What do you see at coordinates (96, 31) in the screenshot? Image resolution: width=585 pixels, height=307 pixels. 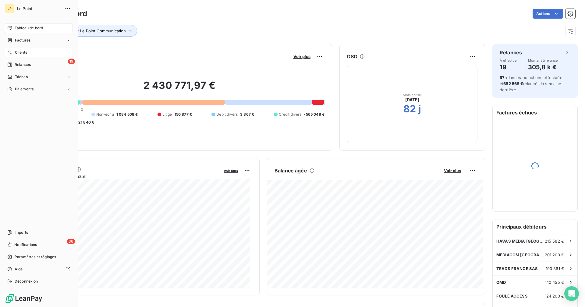 I see `span: Entité : Le Point Communication` at bounding box center [96, 31].